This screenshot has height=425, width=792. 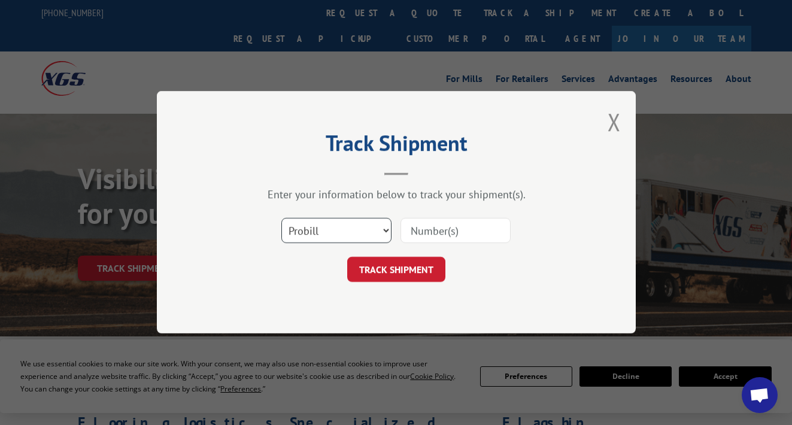 I want to click on div: Open chat, so click(x=759, y=395).